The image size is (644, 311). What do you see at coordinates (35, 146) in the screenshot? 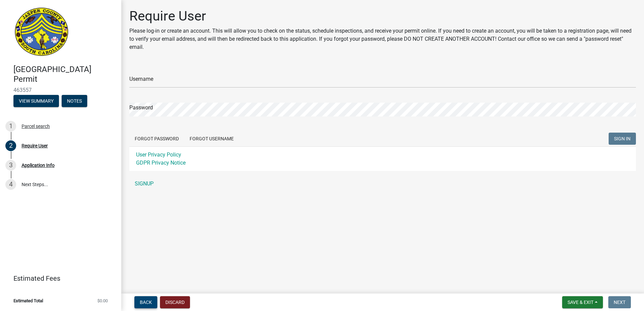
I see `div: Require User` at bounding box center [35, 146].